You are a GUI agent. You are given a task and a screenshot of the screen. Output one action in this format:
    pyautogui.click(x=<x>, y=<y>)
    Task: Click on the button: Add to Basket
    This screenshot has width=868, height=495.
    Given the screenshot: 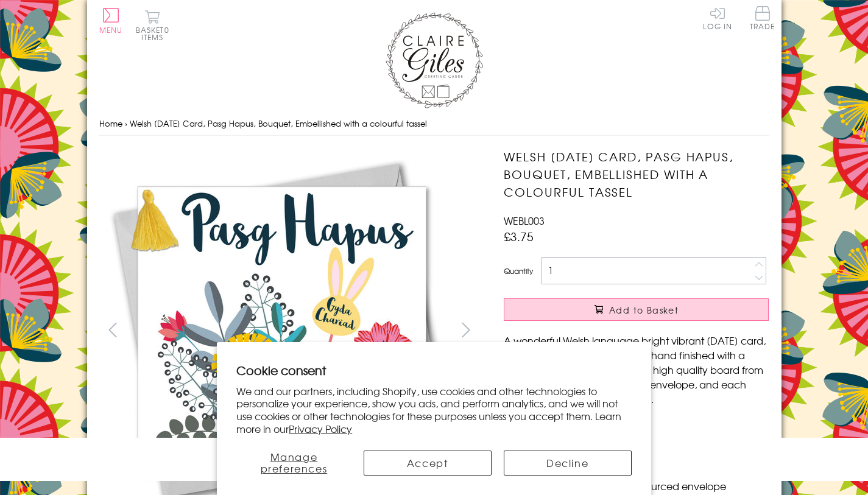 What is the action you would take?
    pyautogui.click(x=636, y=309)
    